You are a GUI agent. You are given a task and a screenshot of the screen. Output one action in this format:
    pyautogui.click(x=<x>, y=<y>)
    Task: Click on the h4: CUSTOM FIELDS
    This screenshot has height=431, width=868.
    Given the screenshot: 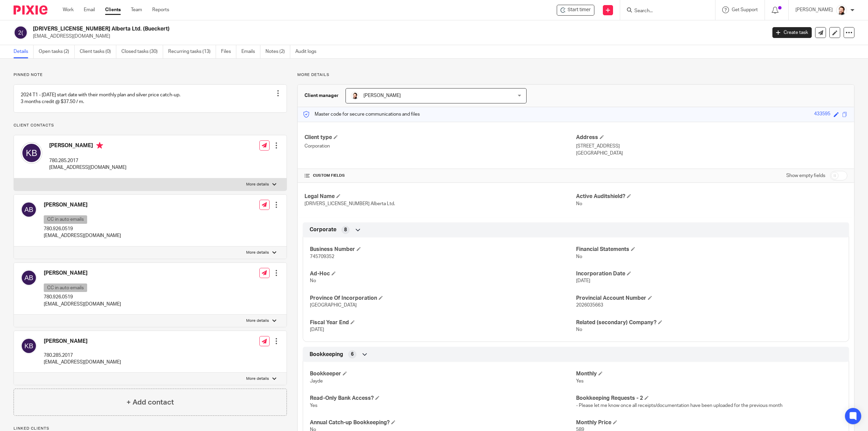 What is the action you would take?
    pyautogui.click(x=440, y=176)
    